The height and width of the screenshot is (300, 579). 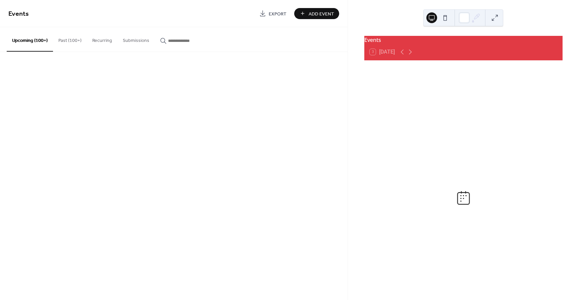 What do you see at coordinates (277, 14) in the screenshot?
I see `span: Export` at bounding box center [277, 14].